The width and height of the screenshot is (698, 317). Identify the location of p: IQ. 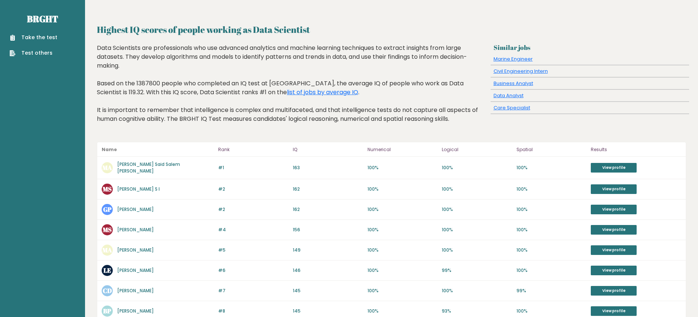
(328, 150).